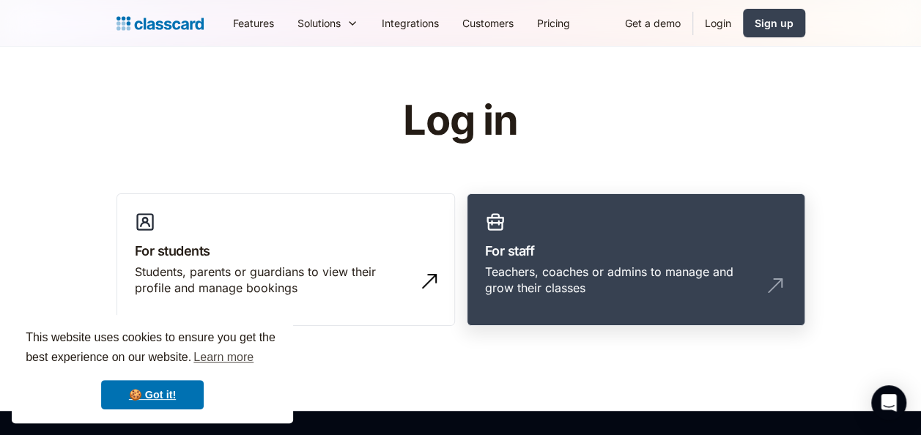 The width and height of the screenshot is (921, 435). I want to click on div: Students, parents or guardians to view their profile and manage bookings, so click(271, 280).